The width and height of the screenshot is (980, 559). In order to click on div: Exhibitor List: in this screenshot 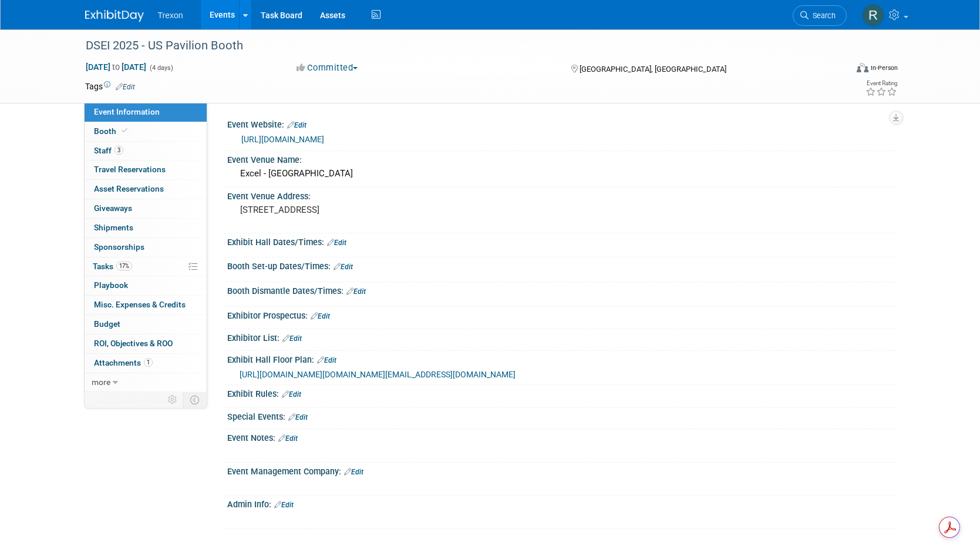, I will do `click(561, 336)`.